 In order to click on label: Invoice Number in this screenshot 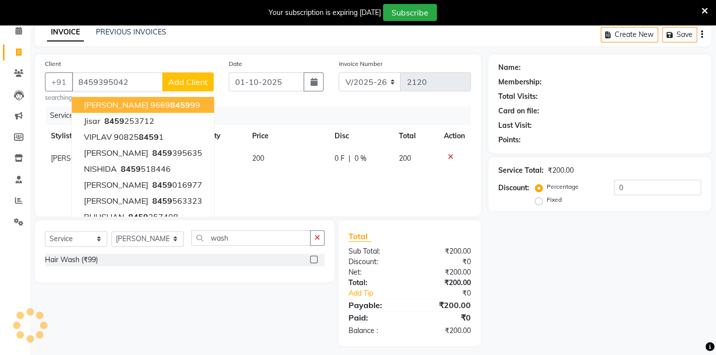, I will do `click(360, 64)`.